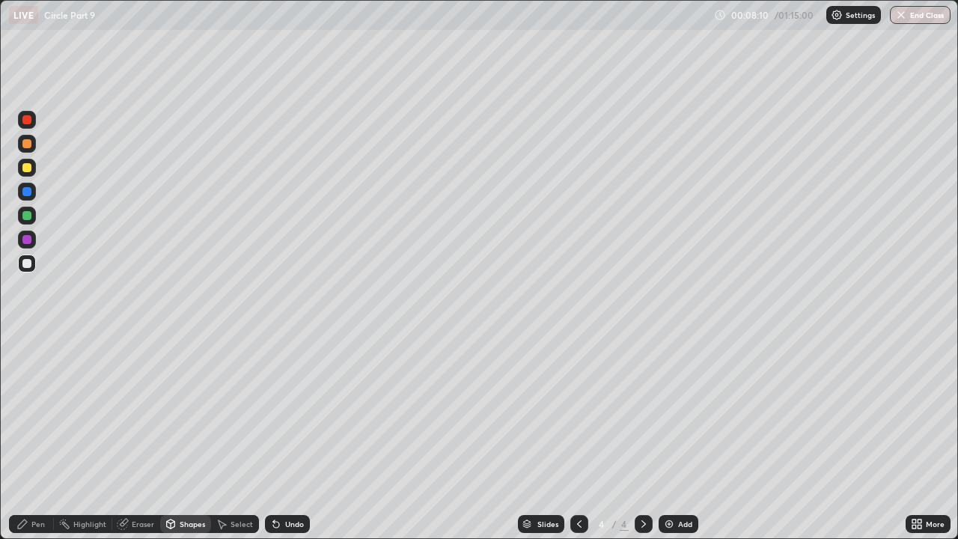 The height and width of the screenshot is (539, 958). What do you see at coordinates (935, 524) in the screenshot?
I see `div: More` at bounding box center [935, 524].